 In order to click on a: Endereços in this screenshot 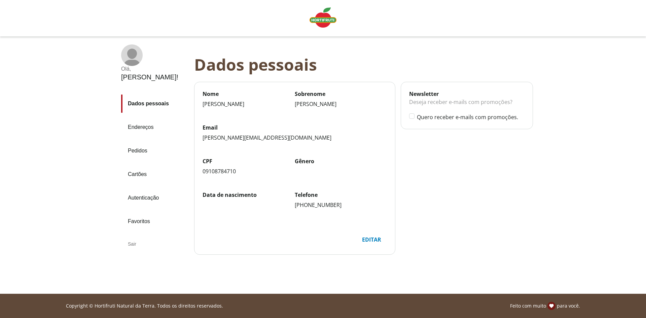, I will do `click(155, 127)`.